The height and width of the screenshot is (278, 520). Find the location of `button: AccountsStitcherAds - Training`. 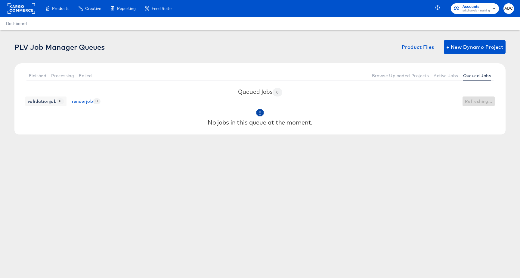

button: AccountsStitcherAds - Training is located at coordinates (475, 8).